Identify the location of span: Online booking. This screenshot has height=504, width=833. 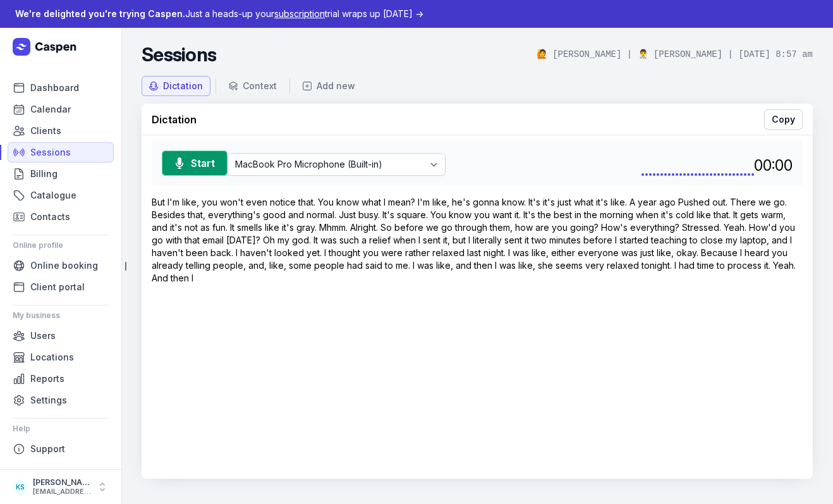
(64, 265).